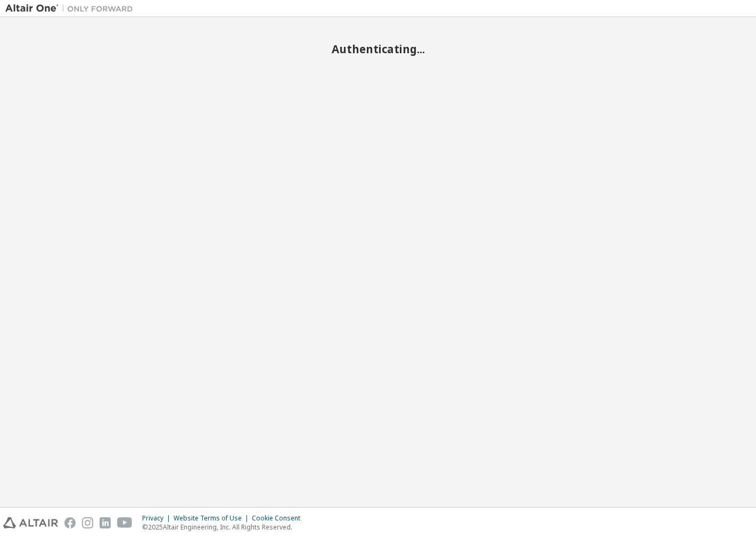 The width and height of the screenshot is (756, 538). What do you see at coordinates (157, 518) in the screenshot?
I see `div: Privacy` at bounding box center [157, 518].